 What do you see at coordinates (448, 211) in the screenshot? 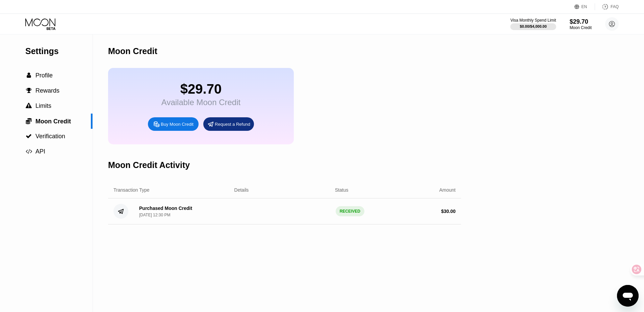
I see `div: $ 30.00` at bounding box center [448, 211].